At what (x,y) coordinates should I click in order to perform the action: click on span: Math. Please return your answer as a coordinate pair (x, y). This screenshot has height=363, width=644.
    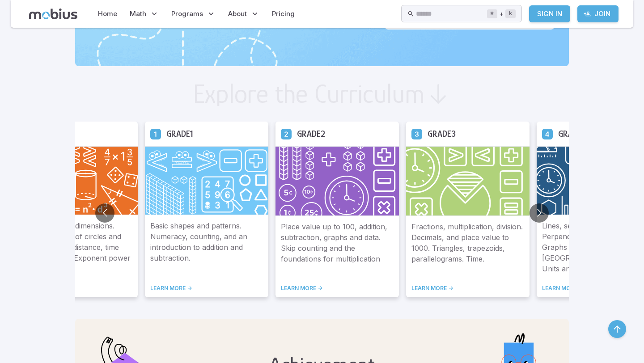
    Looking at the image, I should click on (138, 14).